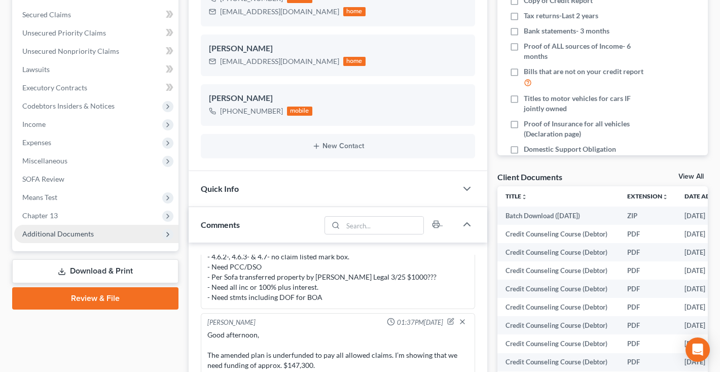 The width and height of the screenshot is (720, 372). Describe the element at coordinates (96, 88) in the screenshot. I see `a: Executory Contracts` at that location.